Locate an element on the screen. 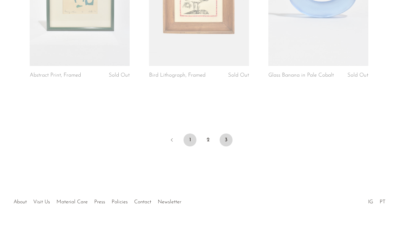 The width and height of the screenshot is (398, 245). a: Previous is located at coordinates (172, 140).